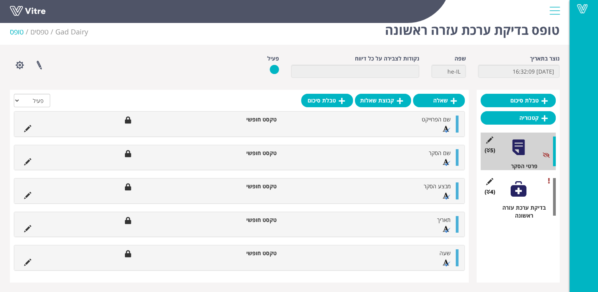 The width and height of the screenshot is (598, 292). Describe the element at coordinates (40, 32) in the screenshot. I see `a: טפסים` at that location.